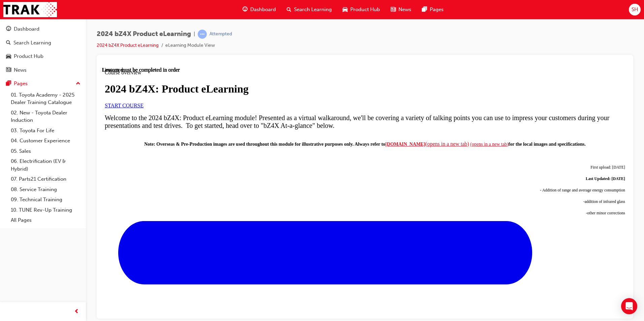  Describe the element at coordinates (20, 70) in the screenshot. I see `div: News` at that location.